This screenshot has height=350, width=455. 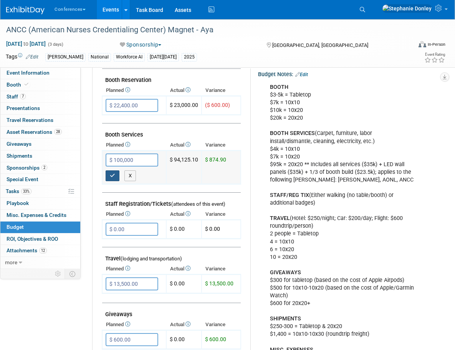 I want to click on span: Tasks, so click(x=18, y=191).